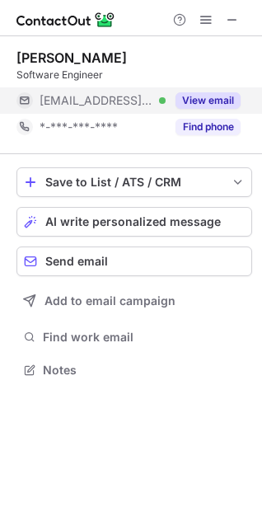 Image resolution: width=262 pixels, height=526 pixels. Describe the element at coordinates (134, 182) in the screenshot. I see `div: Save to List / ATS / CRM` at that location.